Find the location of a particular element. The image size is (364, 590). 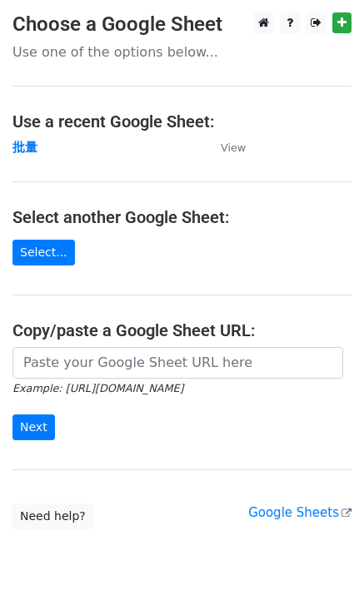

small: View is located at coordinates (233, 147).